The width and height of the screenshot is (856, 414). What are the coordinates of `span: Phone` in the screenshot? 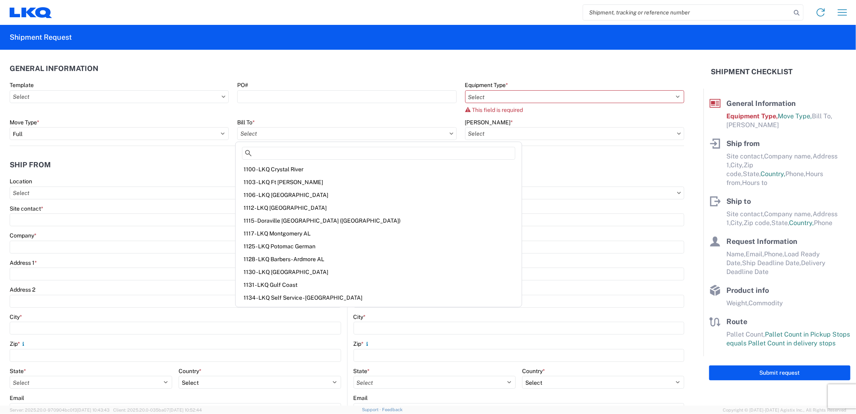 It's located at (823, 223).